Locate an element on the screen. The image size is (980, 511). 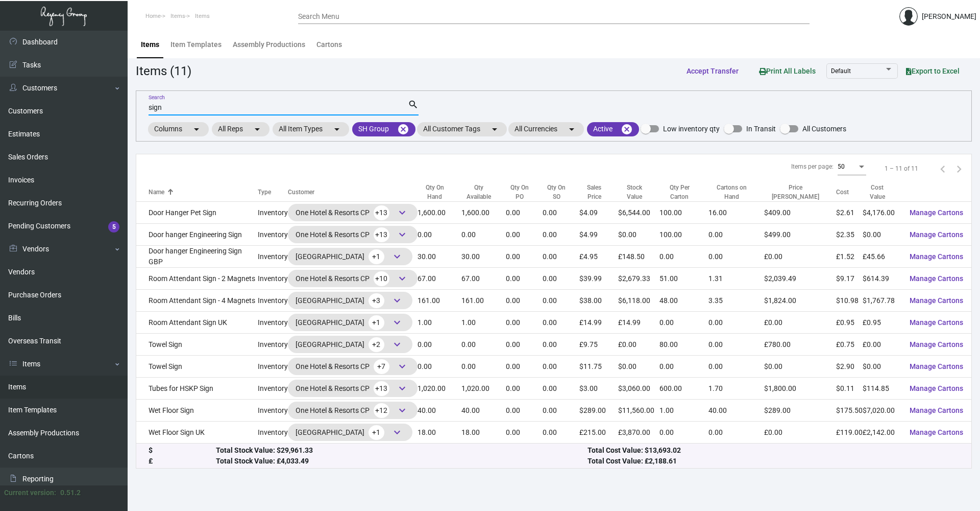
div: 1 – 11 of 11 is located at coordinates (902, 169).